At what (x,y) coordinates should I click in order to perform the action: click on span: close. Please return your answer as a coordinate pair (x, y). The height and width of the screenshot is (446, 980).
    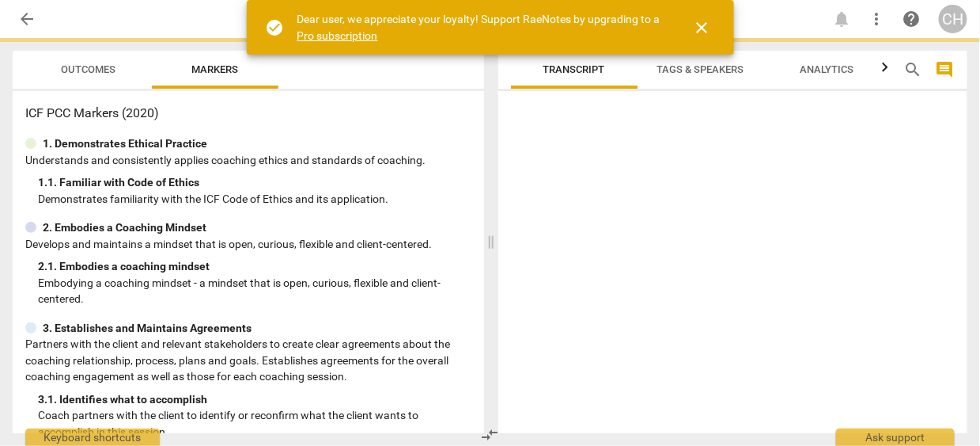
    Looking at the image, I should click on (703, 27).